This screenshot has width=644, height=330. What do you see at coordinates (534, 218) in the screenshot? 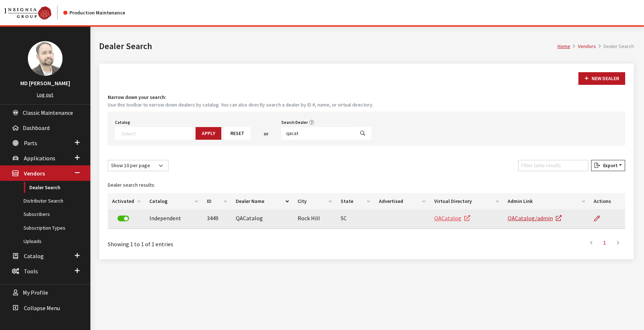
I see `a: QACatalog/admin` at bounding box center [534, 218].